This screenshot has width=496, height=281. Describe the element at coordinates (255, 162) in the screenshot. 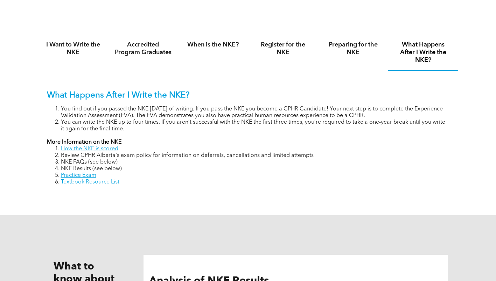

I see `li: NKE FAQs (see below)` at that location.